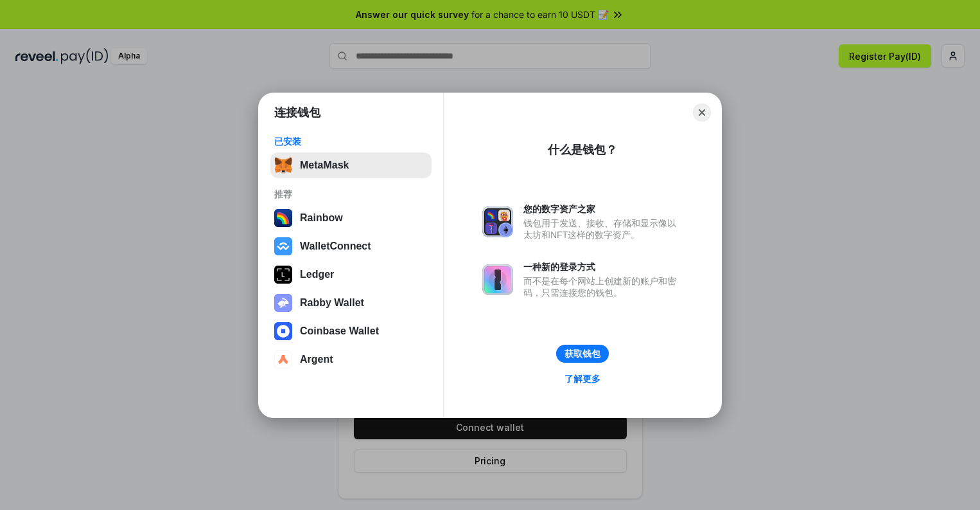 The height and width of the screenshot is (510, 980). Describe the element at coordinates (284, 218) in the screenshot. I see `img: svg+xml,%3Csvg%20width%3D%22120%22%20height%3D%22120%22%20viewBox%3D%220%200%20120%20120%22%20fil...` at that location.